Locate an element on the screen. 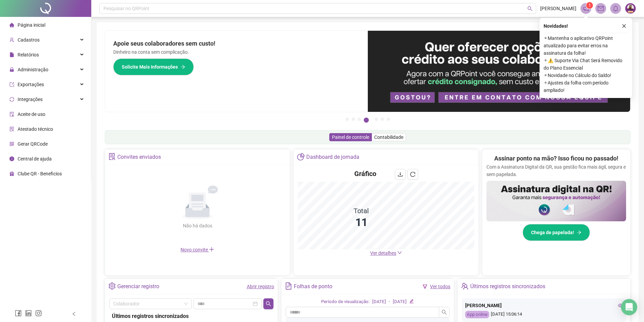  span: sync is located at coordinates (11, 99).